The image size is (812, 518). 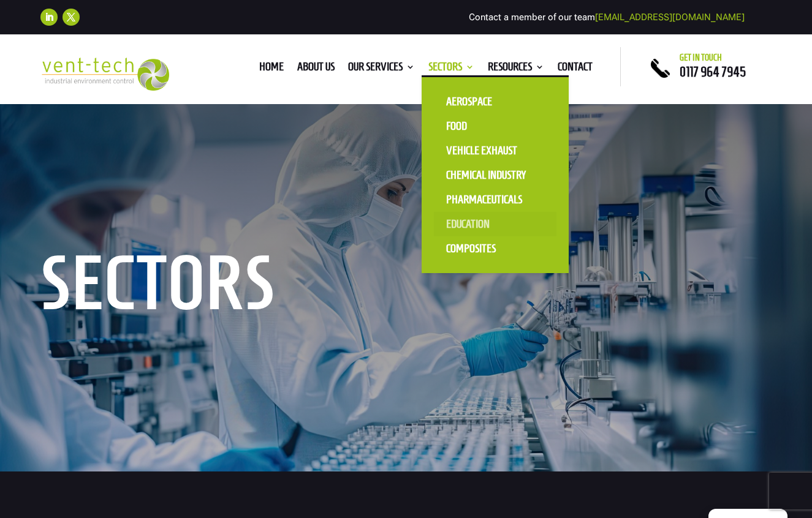 I want to click on a: Food, so click(x=495, y=126).